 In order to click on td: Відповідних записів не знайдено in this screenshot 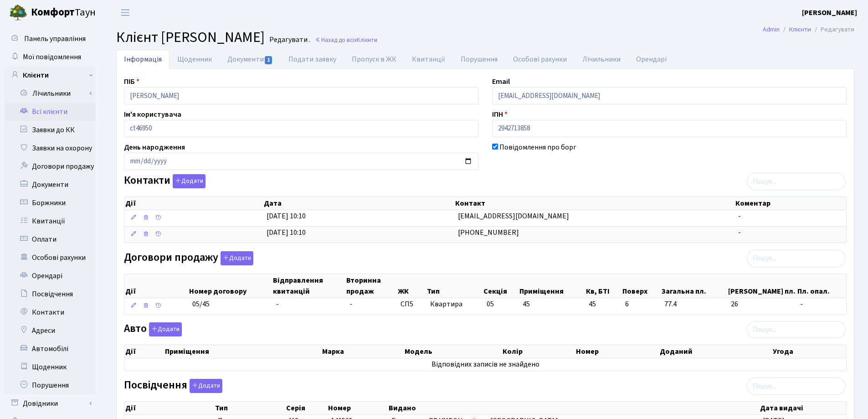, I will do `click(486, 364)`.